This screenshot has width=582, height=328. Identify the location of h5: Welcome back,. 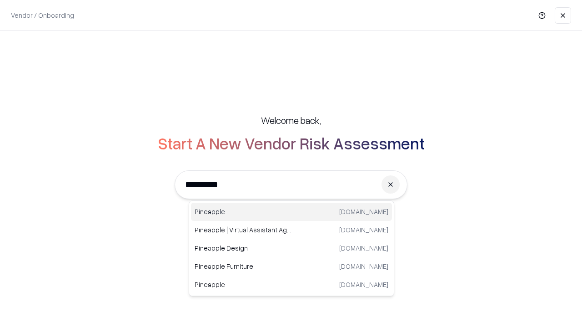
(291, 120).